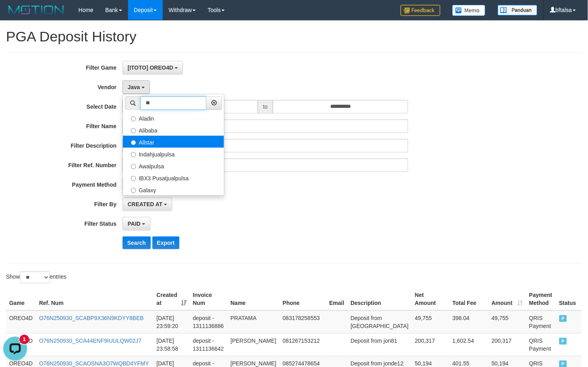 This screenshot has width=588, height=367. What do you see at coordinates (302, 299) in the screenshot?
I see `th: Phone` at bounding box center [302, 299].